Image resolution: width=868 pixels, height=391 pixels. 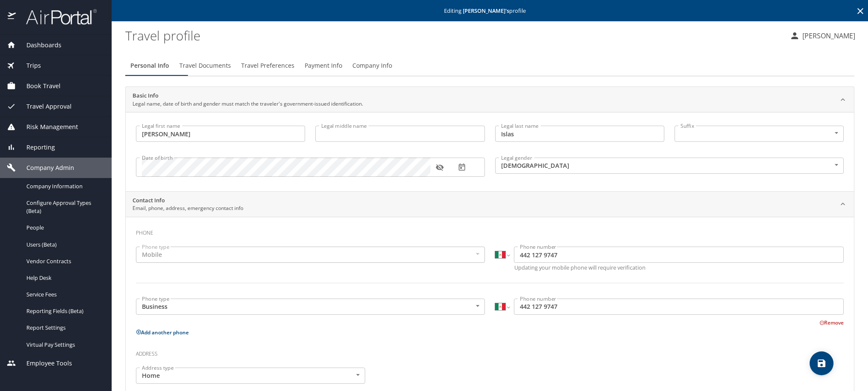 What do you see at coordinates (64, 278) in the screenshot?
I see `span: Help Desk` at bounding box center [64, 278].